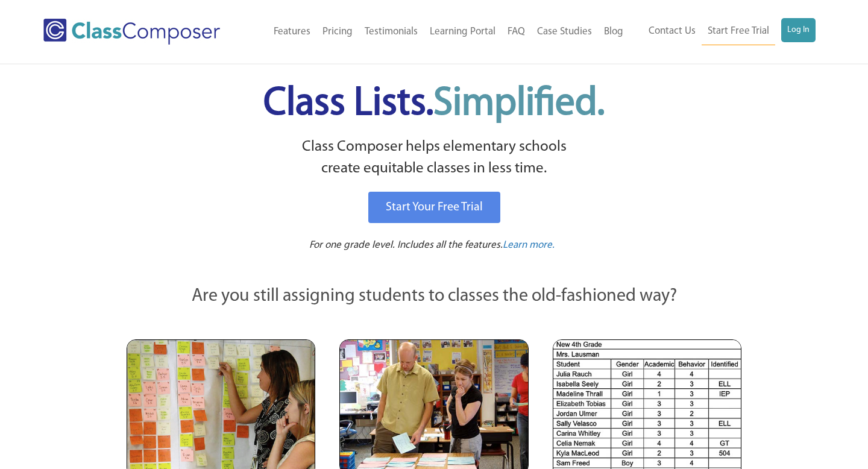  I want to click on p: Are you still assigning students to classes the old-fashioned way?, so click(434, 297).